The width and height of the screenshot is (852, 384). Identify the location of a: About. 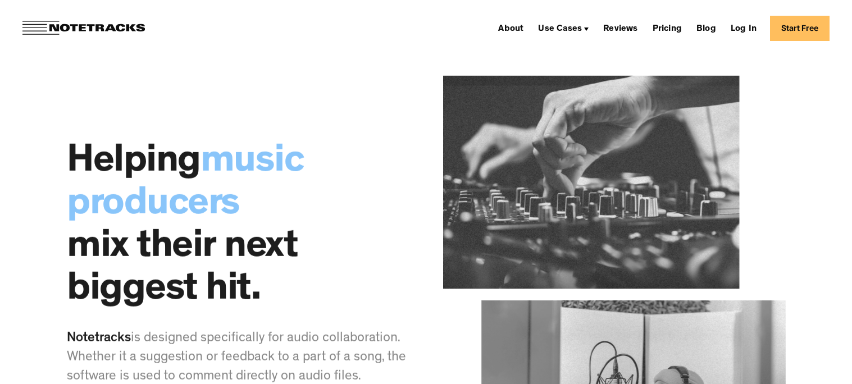
(510, 28).